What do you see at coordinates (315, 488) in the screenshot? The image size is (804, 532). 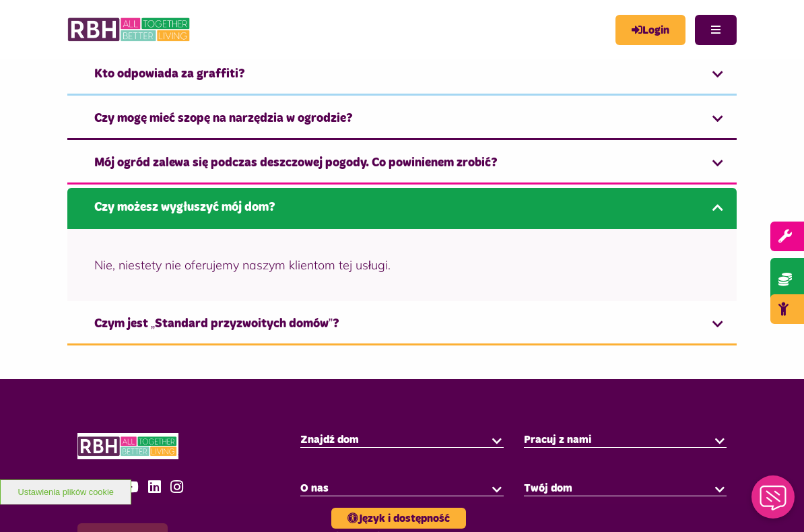 I see `font: O nas` at bounding box center [315, 488].